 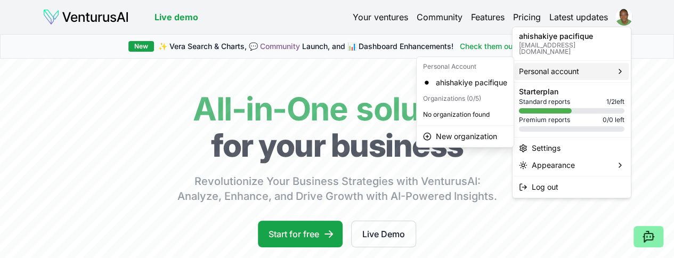 What do you see at coordinates (572, 36) in the screenshot?
I see `p: ahishakiye pacifique` at bounding box center [572, 36].